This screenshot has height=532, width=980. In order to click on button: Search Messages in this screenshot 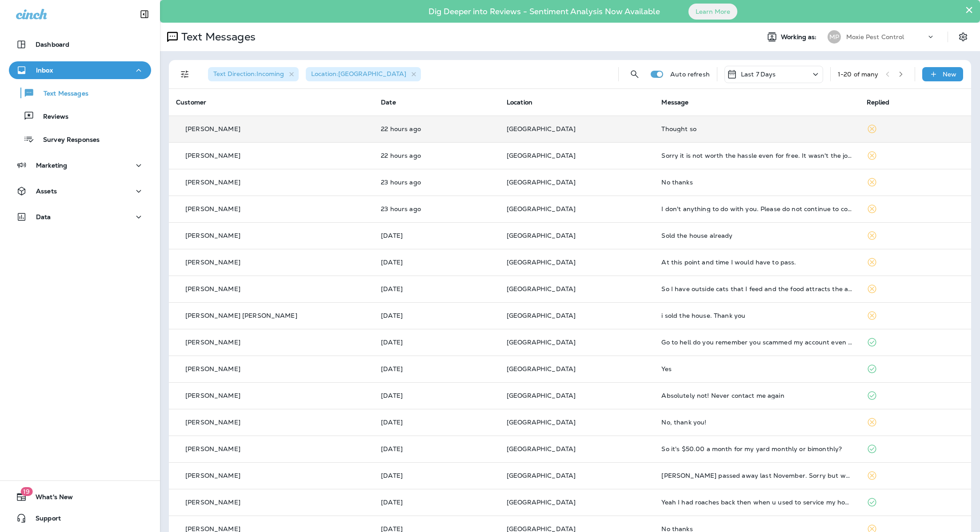, I will do `click(634, 75)`.